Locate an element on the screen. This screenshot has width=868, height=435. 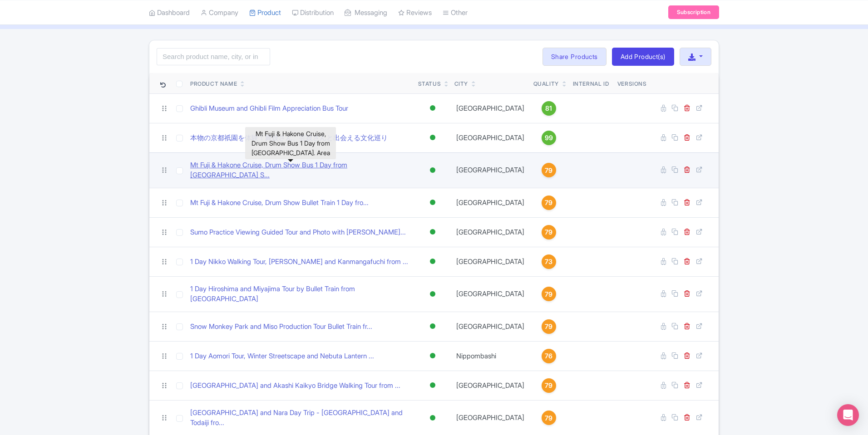
a: Add Product(s) is located at coordinates (642, 57).